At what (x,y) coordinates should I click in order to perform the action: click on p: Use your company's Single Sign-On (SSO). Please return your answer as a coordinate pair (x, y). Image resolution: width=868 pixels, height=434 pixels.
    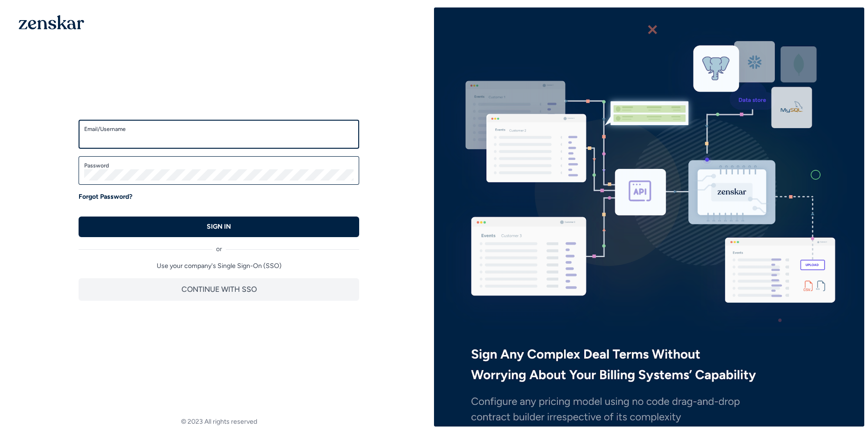
    Looking at the image, I should click on (219, 266).